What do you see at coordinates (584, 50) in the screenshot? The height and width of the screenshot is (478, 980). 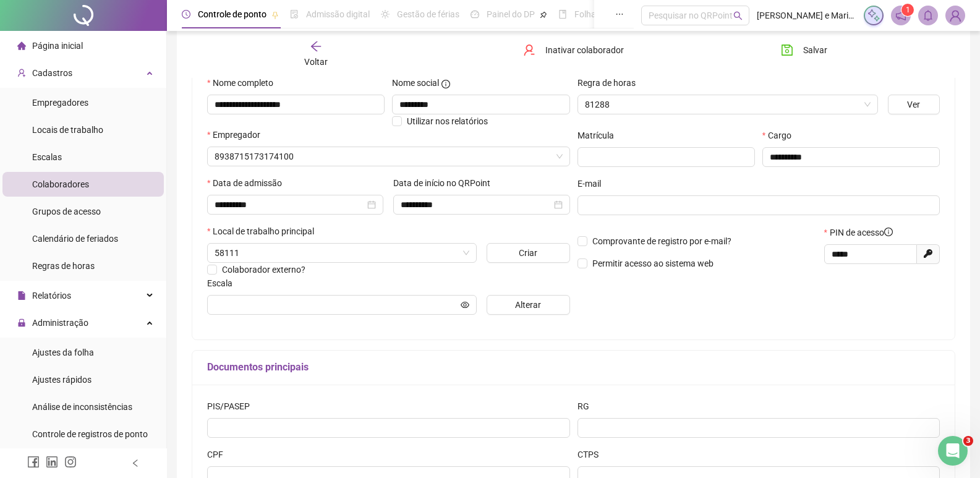 I see `span: Inativar colaborador` at bounding box center [584, 50].